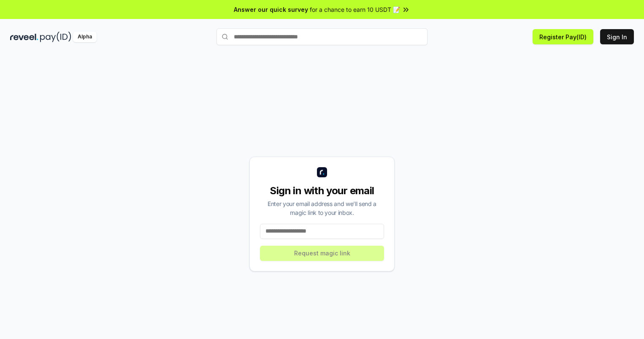  I want to click on div: Alpha, so click(85, 37).